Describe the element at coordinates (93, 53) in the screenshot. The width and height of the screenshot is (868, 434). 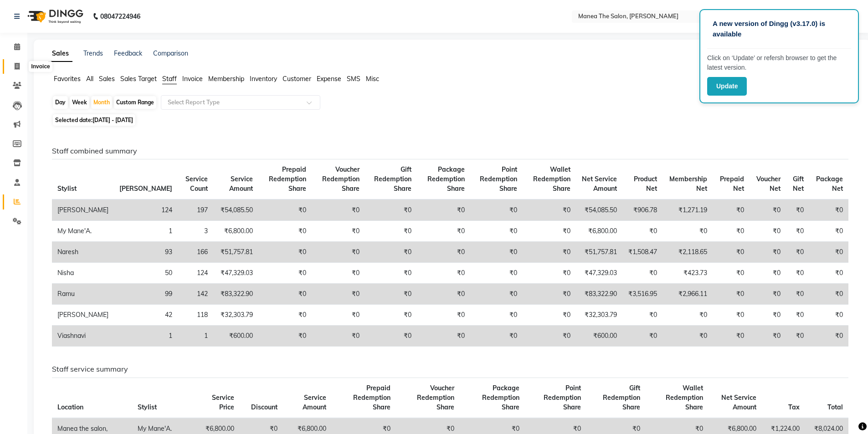
I see `a: Trends` at that location.